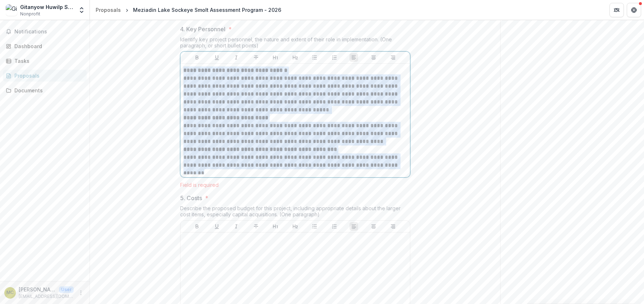 This screenshot has height=304, width=644. Describe the element at coordinates (44, 61) in the screenshot. I see `a: Tasks` at that location.